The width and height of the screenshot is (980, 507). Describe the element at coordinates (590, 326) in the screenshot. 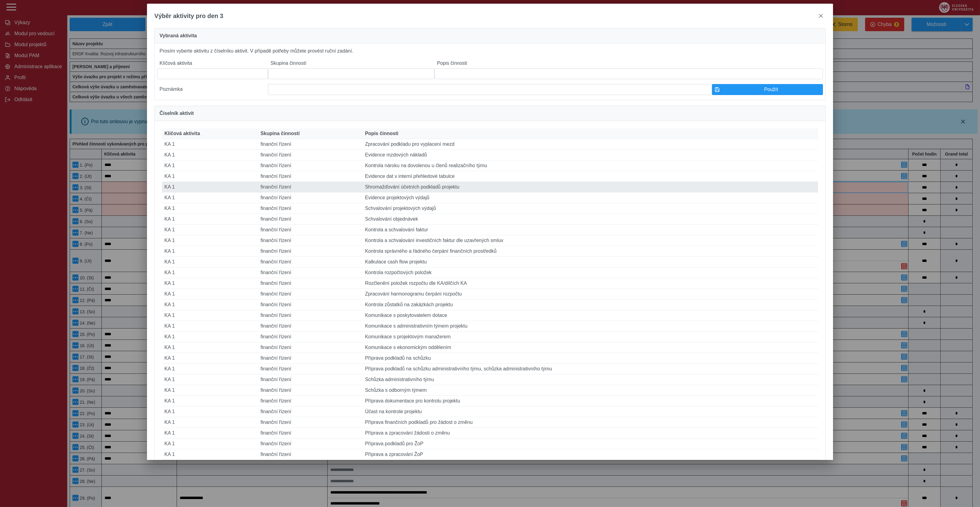

I see `td: Komunikace s administrativním týmem projektu` at that location.